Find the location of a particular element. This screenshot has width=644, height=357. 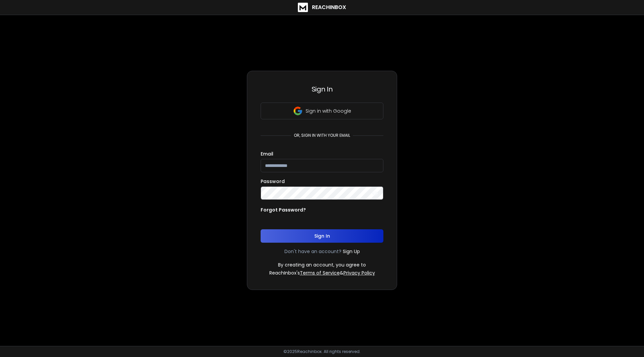

h1: ReachInbox is located at coordinates (329, 7).